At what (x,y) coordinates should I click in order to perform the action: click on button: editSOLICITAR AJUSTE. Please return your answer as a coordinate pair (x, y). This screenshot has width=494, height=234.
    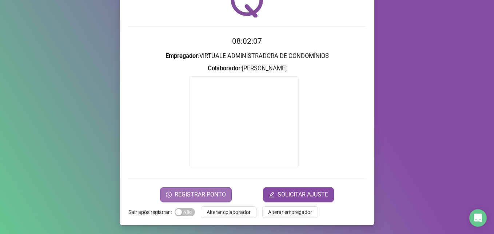
    Looking at the image, I should click on (298, 194).